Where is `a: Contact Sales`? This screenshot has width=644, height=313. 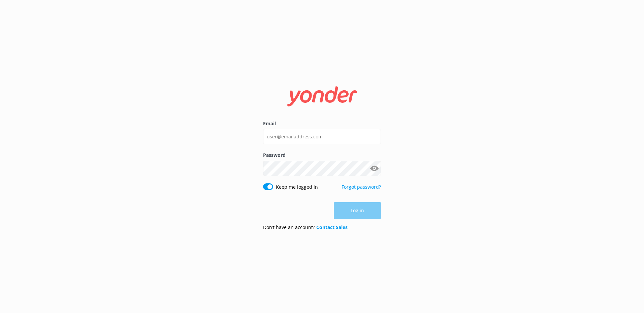
a: Contact Sales is located at coordinates (331, 227).